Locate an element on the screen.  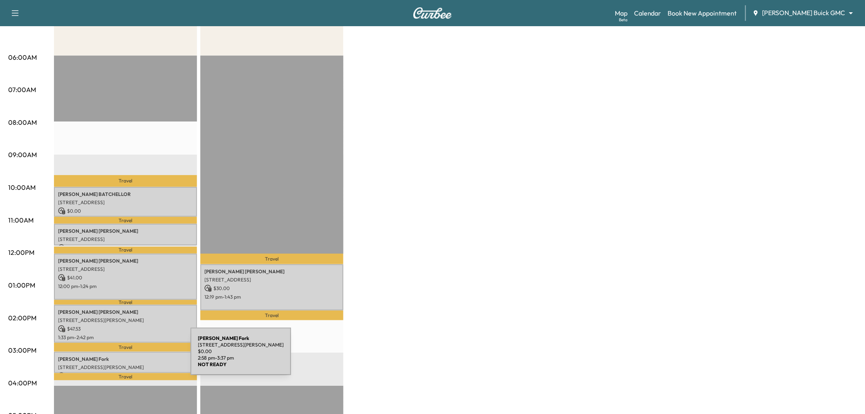
p: 11:00AM is located at coordinates (21, 220).